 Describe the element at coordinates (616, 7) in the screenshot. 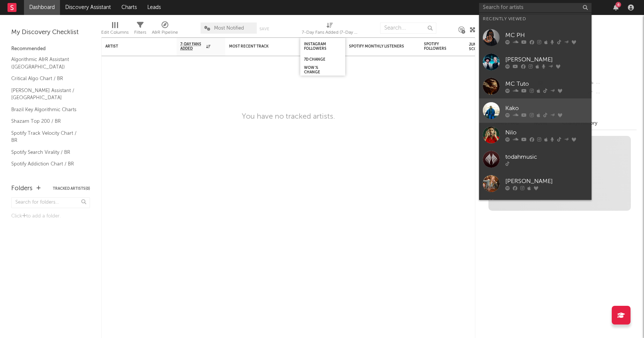

I see `button: 6` at that location.